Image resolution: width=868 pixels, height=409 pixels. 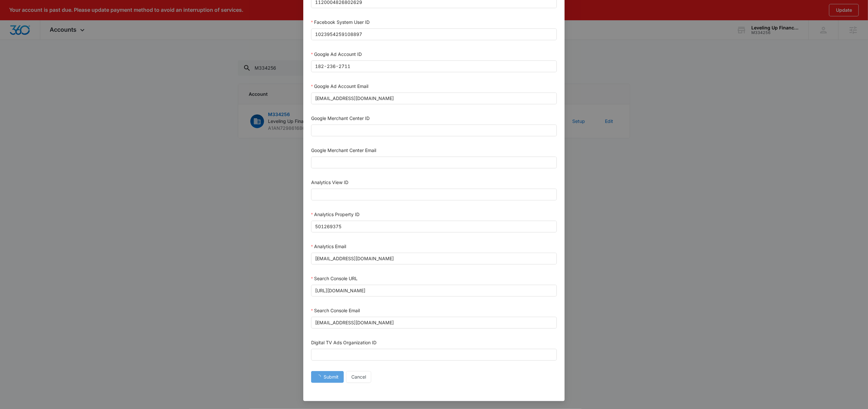 What do you see at coordinates (359, 377) in the screenshot?
I see `span: Cancel` at bounding box center [359, 377].